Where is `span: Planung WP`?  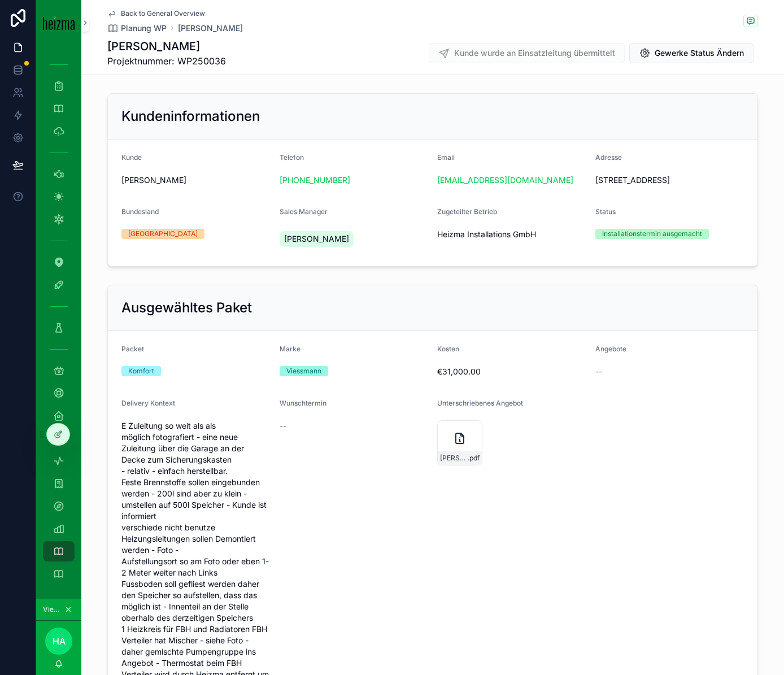
span: Planung WP is located at coordinates (143, 28).